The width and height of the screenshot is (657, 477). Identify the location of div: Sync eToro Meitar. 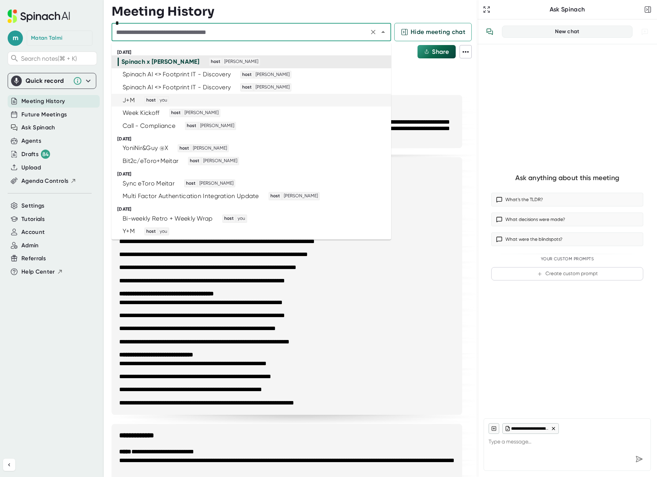
(149, 184).